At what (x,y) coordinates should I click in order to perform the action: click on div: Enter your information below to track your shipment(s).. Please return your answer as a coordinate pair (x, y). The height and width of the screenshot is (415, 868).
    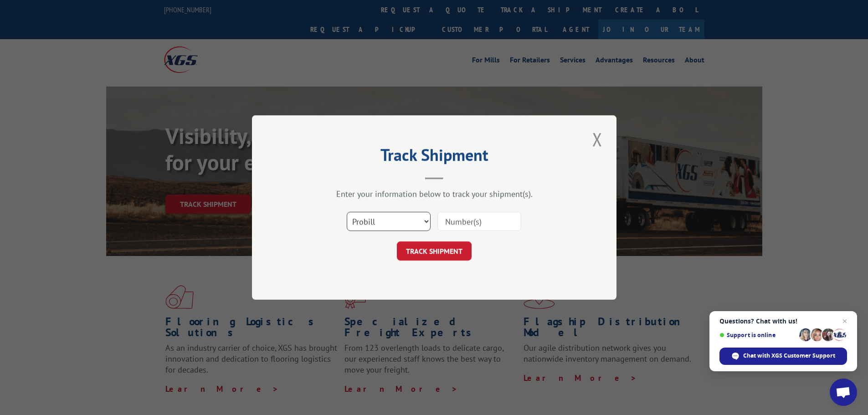
    Looking at the image, I should click on (434, 194).